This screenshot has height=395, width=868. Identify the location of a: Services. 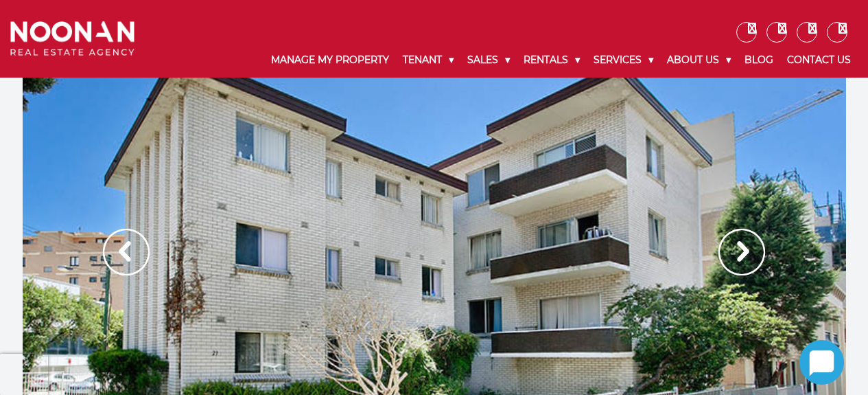
(623, 60).